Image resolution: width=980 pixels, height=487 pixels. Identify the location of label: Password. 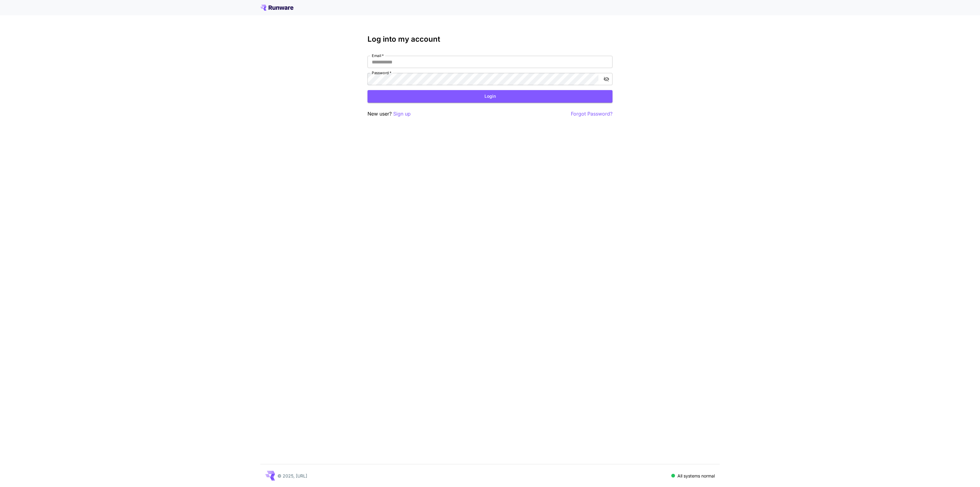
(382, 73).